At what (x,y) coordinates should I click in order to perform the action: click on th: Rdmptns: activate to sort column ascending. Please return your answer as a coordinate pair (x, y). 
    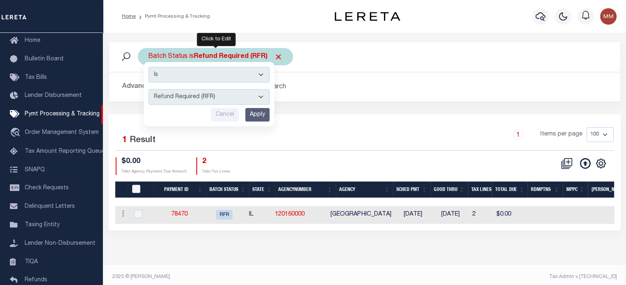
    Looking at the image, I should click on (545, 190).